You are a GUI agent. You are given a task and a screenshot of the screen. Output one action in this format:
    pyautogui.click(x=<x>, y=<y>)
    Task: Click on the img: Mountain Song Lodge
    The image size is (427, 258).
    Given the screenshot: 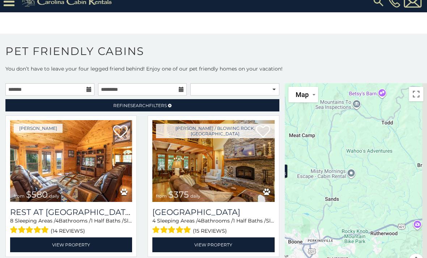 What is the action you would take?
    pyautogui.click(x=213, y=161)
    